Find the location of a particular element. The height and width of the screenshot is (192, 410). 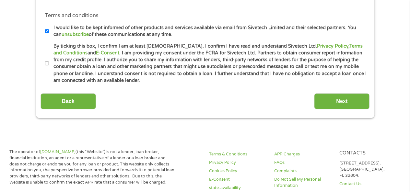

p: The operator of (this “Website”) is not a lender, loan broker, financial institution, an agent or... is located at coordinates (93, 167).